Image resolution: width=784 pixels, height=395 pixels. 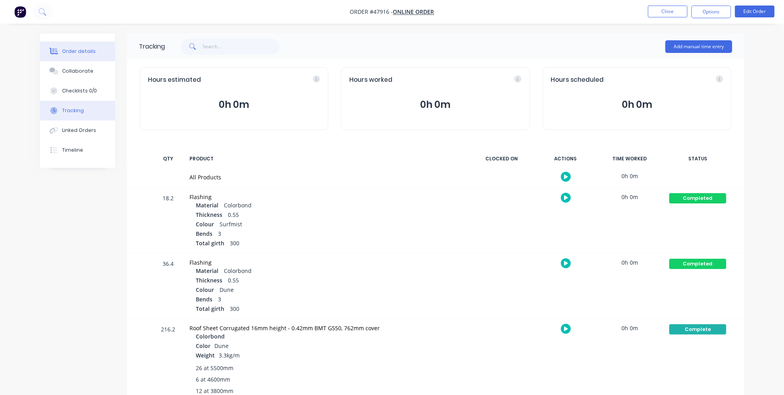 I want to click on span: 3.3kg/m, so click(x=229, y=355).